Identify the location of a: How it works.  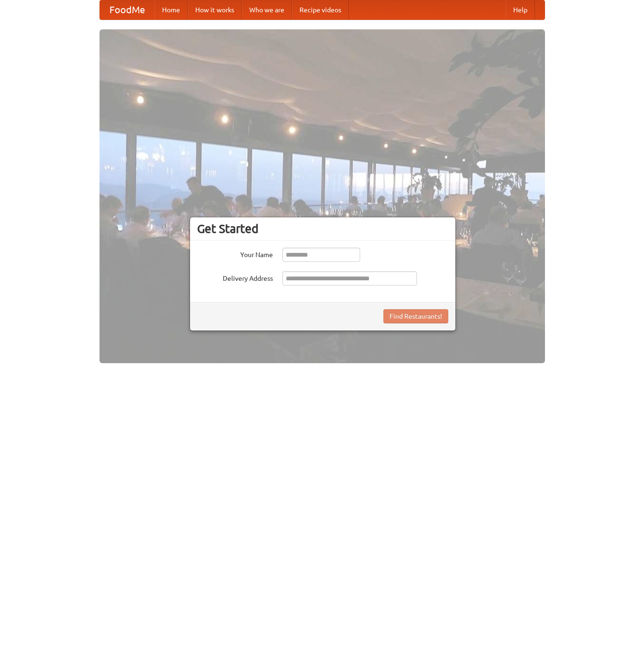
(214, 10).